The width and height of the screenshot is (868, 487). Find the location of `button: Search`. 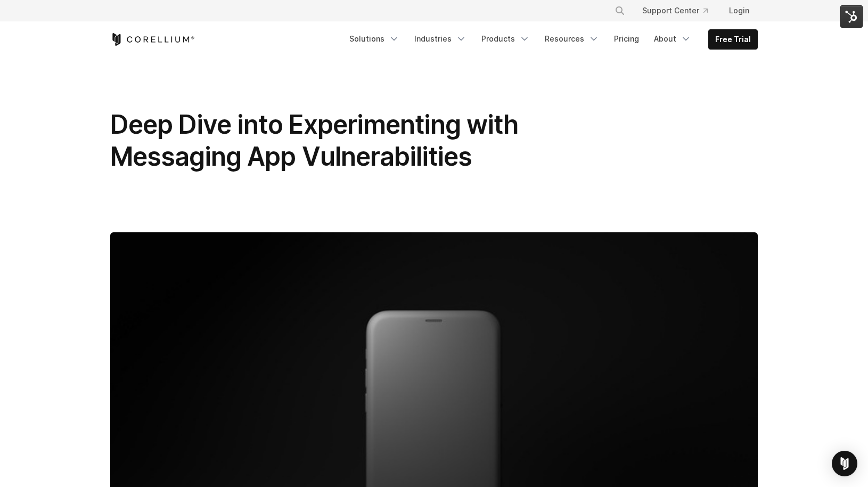

button: Search is located at coordinates (620, 11).